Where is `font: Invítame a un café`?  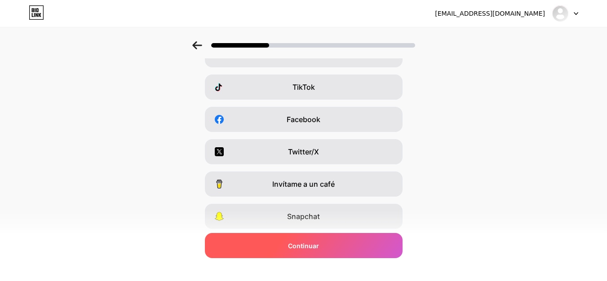
font: Invítame a un café is located at coordinates (303, 184).